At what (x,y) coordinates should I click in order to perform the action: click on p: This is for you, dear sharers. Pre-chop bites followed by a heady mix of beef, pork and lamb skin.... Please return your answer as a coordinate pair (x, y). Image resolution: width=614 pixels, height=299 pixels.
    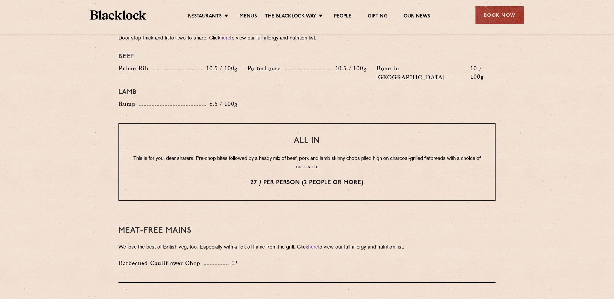
    Looking at the image, I should click on (307, 163).